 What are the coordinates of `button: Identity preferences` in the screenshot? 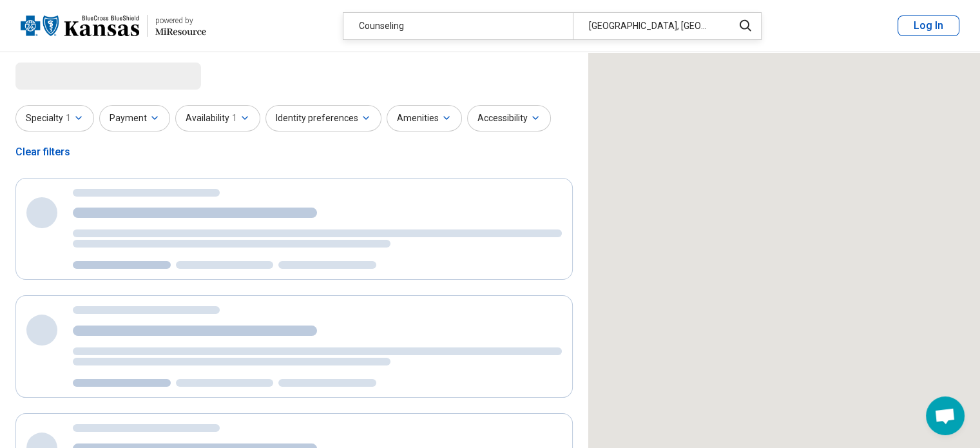 It's located at (323, 118).